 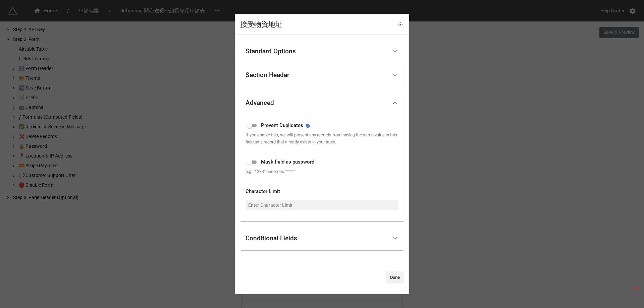 I want to click on div: Character Limit, so click(x=322, y=192).